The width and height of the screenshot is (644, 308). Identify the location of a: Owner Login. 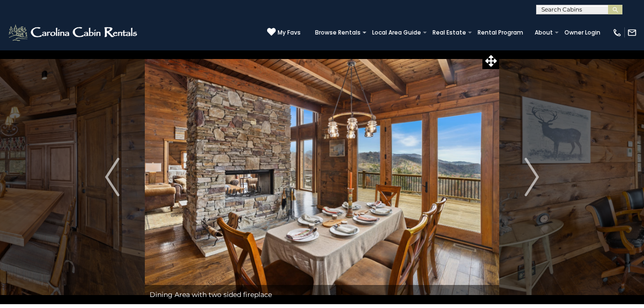
(582, 32).